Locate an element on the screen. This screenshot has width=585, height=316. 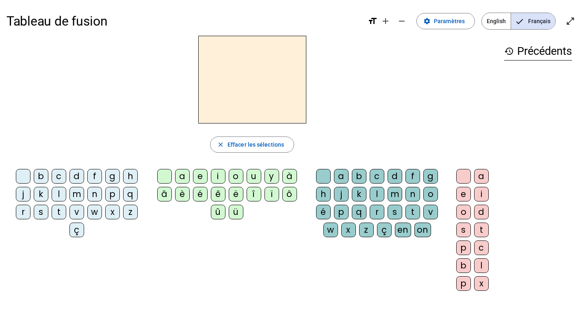
div: ü is located at coordinates (236, 212).